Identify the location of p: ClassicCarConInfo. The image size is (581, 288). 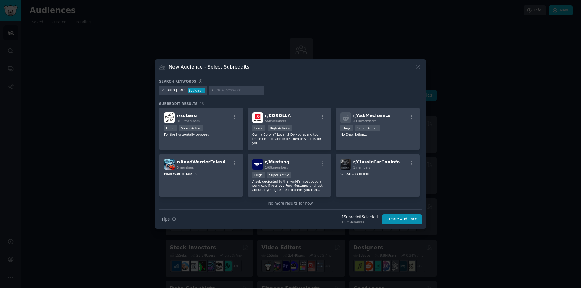
(378, 174).